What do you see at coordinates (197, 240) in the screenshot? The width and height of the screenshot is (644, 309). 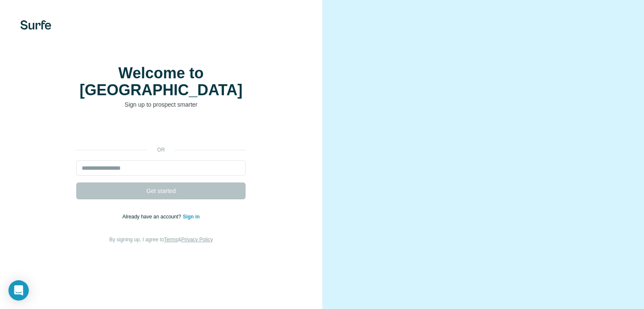 I see `a: Privacy Policy` at bounding box center [197, 240].